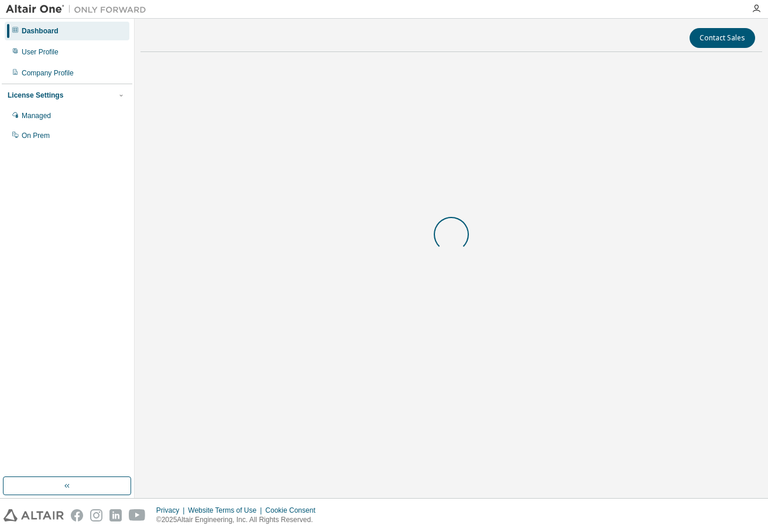  Describe the element at coordinates (37, 116) in the screenshot. I see `div: Managed` at that location.